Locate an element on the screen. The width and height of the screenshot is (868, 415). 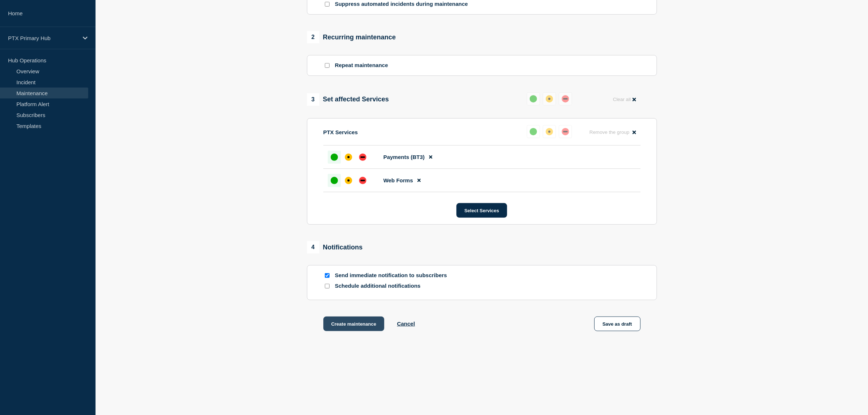
p: Schedule additional notifications is located at coordinates (393, 286).